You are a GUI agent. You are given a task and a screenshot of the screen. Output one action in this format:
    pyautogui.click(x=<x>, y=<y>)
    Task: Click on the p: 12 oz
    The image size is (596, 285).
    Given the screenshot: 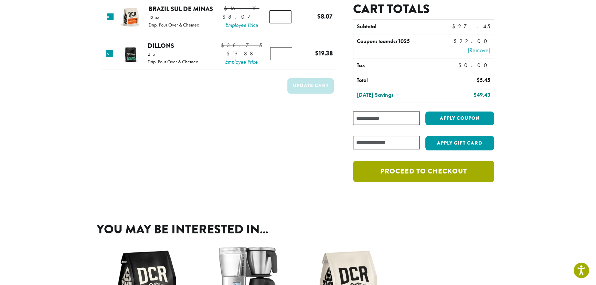 What is the action you would take?
    pyautogui.click(x=174, y=17)
    